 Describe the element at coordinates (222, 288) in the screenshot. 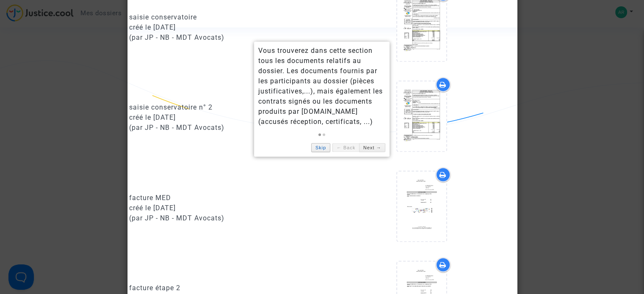

I see `div: facture étape 2` at that location.